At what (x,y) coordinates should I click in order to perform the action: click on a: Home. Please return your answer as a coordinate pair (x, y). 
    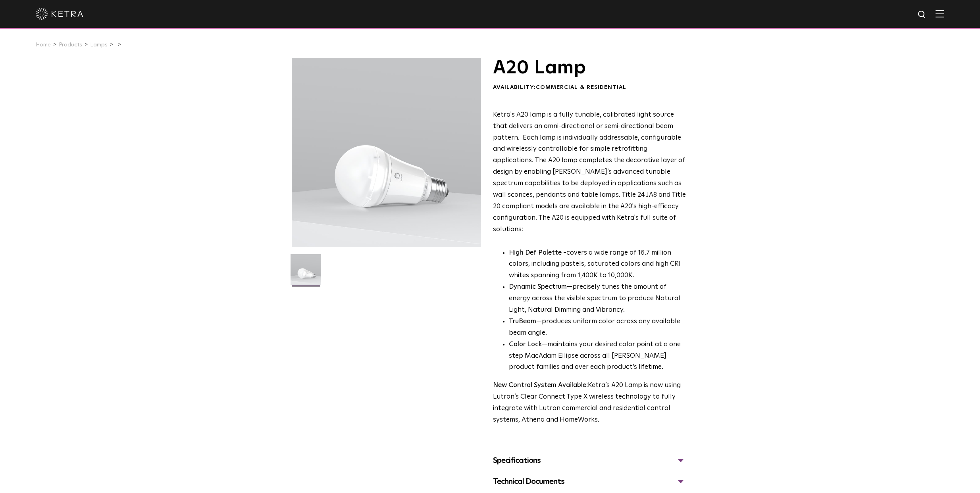
    Looking at the image, I should click on (44, 45).